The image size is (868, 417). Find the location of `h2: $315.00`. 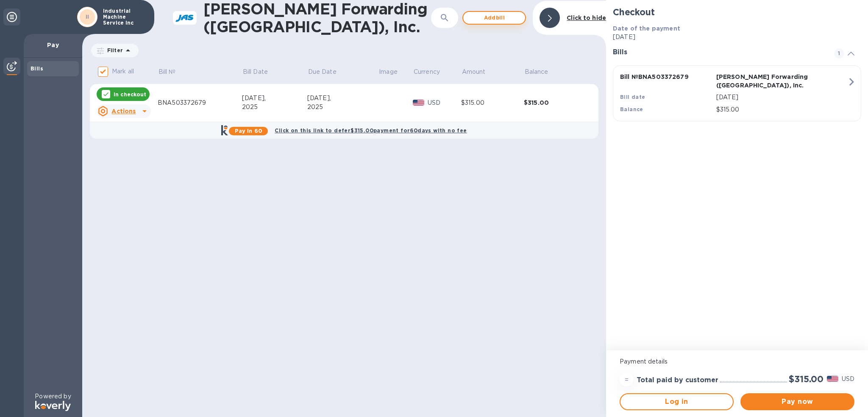

h2: $315.00 is located at coordinates (806, 379).